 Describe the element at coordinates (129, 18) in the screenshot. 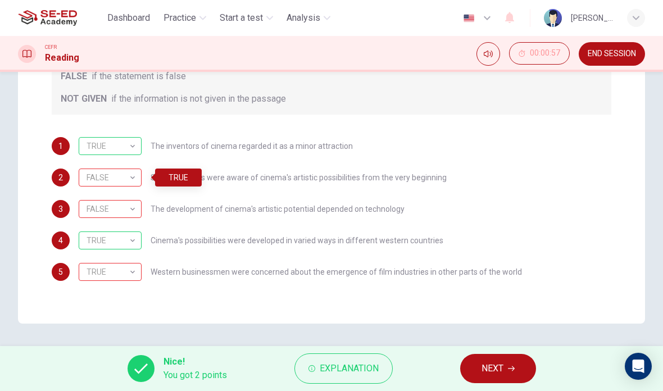

I see `button: Dashboard` at that location.